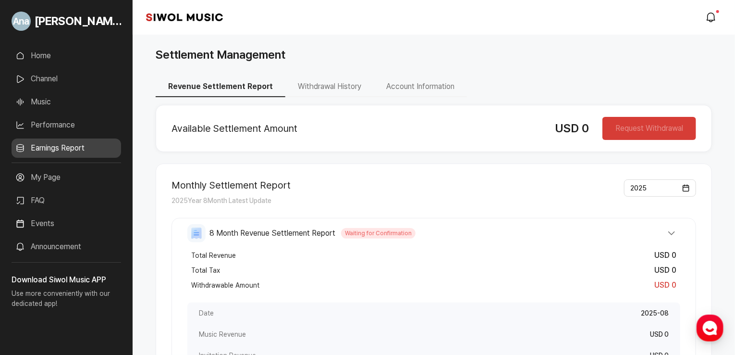 This screenshot has height=355, width=735. What do you see at coordinates (221, 200) in the screenshot?
I see `span: 2025 Year 8 Month Latest Update` at bounding box center [221, 200].